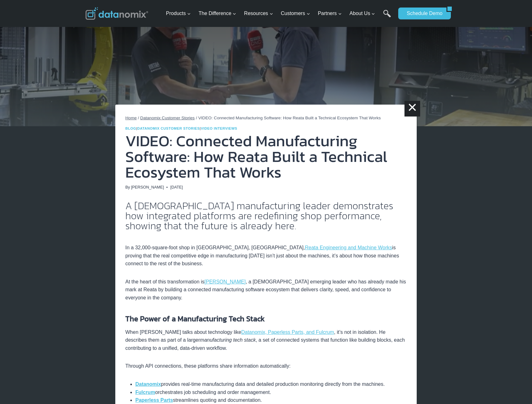 Image resolution: width=532 pixels, height=404 pixels. I want to click on span: Partners, so click(330, 14).